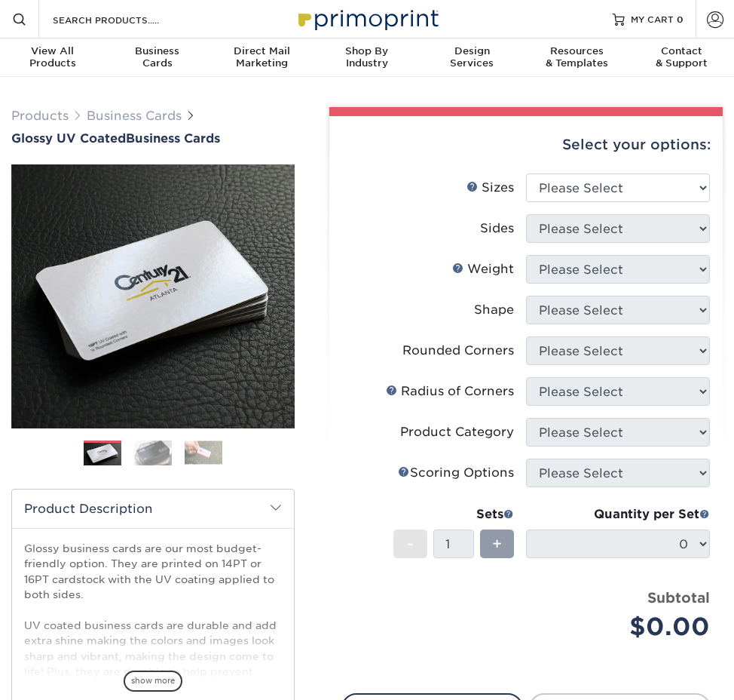 This screenshot has height=700, width=734. I want to click on img: Business Cards 01, so click(102, 454).